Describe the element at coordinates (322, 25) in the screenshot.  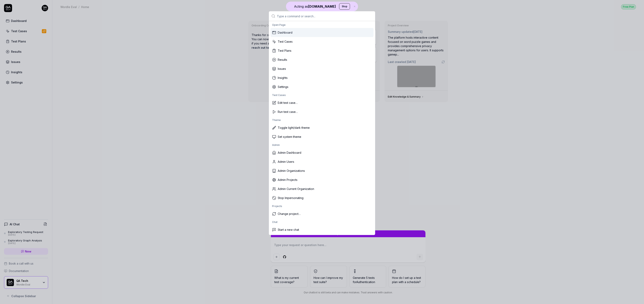
I see `div: Open Page` at that location.